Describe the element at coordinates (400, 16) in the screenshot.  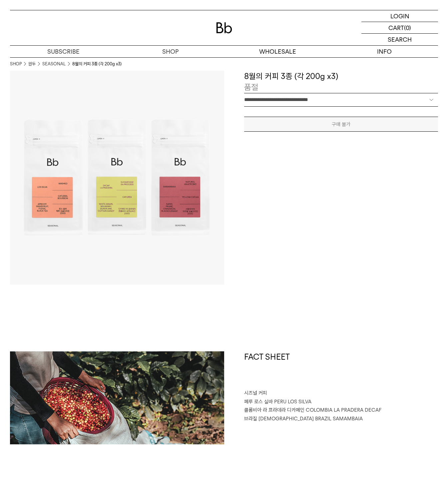
I see `p: LOGIN` at that location.